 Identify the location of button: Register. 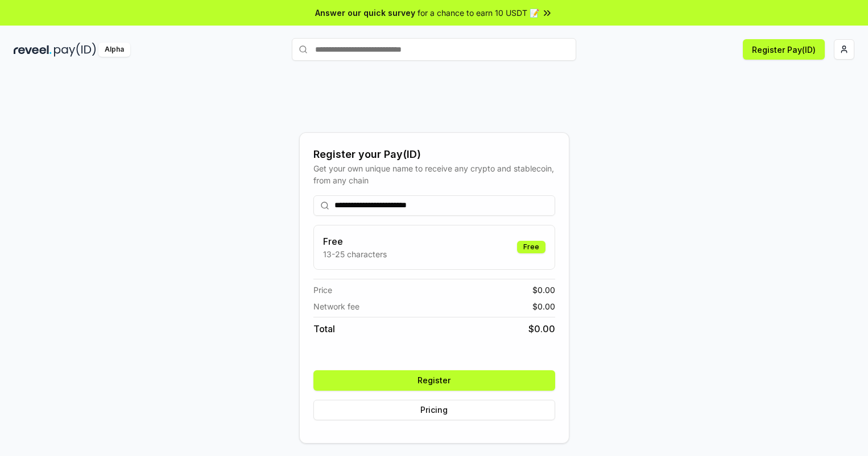
(434, 380).